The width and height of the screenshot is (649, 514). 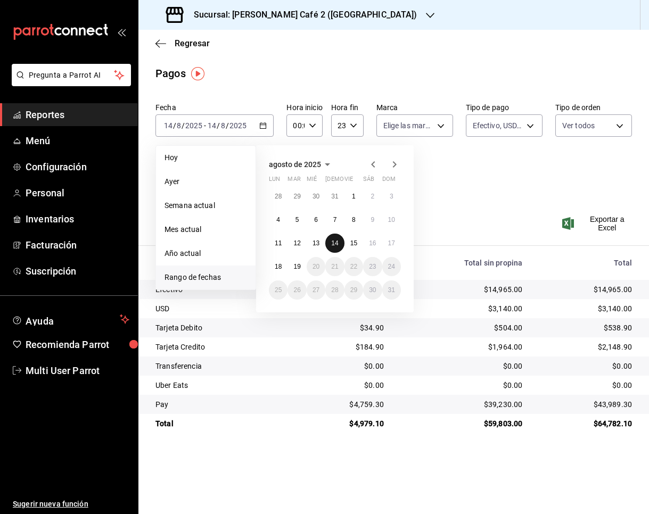 What do you see at coordinates (391, 243) in the screenshot?
I see `abbr: 17 de agosto de 2025` at bounding box center [391, 243].